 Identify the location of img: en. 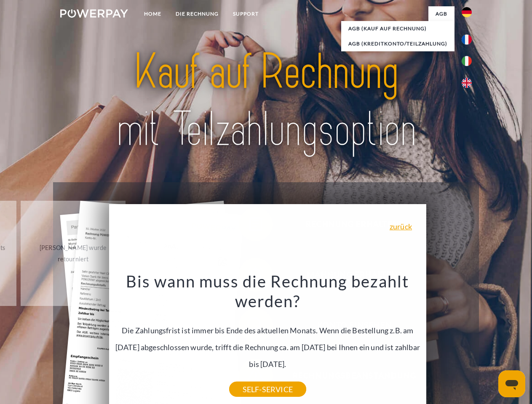
(467, 83).